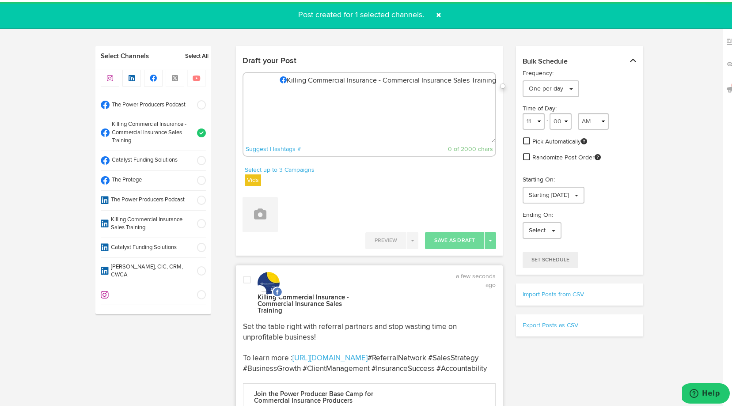 The image size is (732, 408). What do you see at coordinates (579, 107) in the screenshot?
I see `div: Time of Day:` at bounding box center [579, 107].